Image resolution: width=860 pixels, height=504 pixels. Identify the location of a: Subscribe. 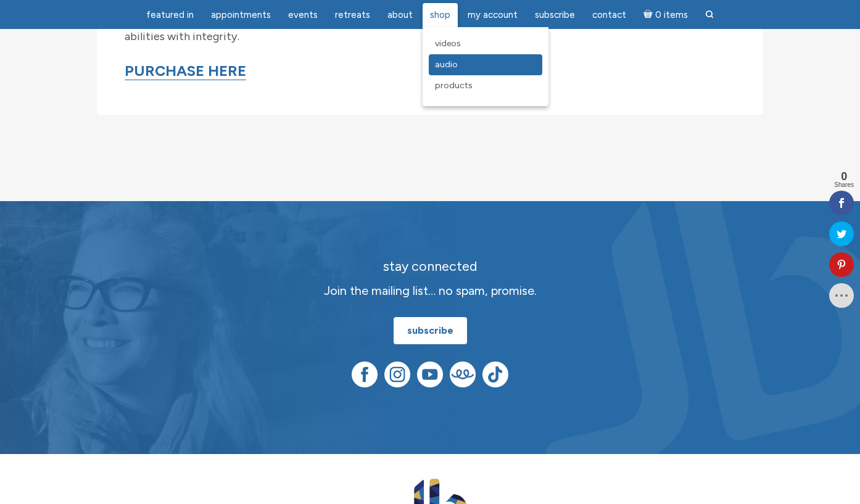
(554, 15).